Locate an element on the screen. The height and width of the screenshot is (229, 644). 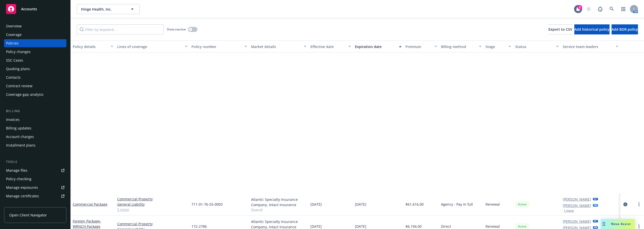
span: Open Client Navigator is located at coordinates (28, 215).